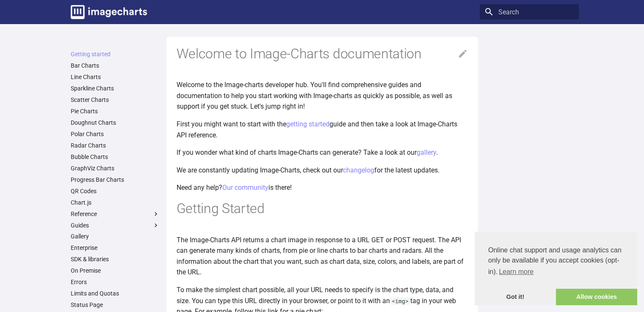 The width and height of the screenshot is (644, 312). I want to click on a: getting started, so click(308, 124).